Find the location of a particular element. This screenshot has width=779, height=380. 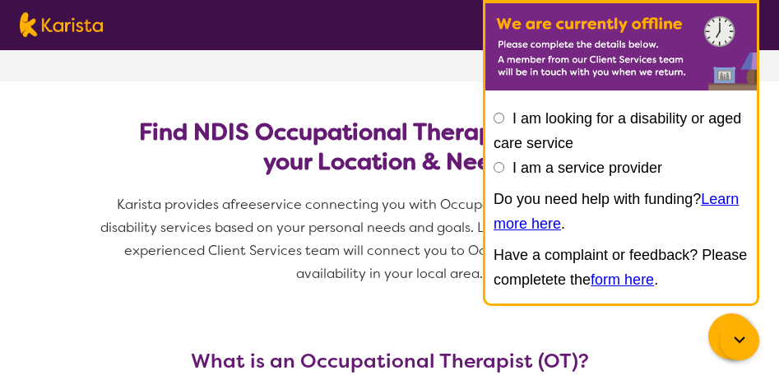

img: Karista offline chat form to request call back is located at coordinates (621, 47).